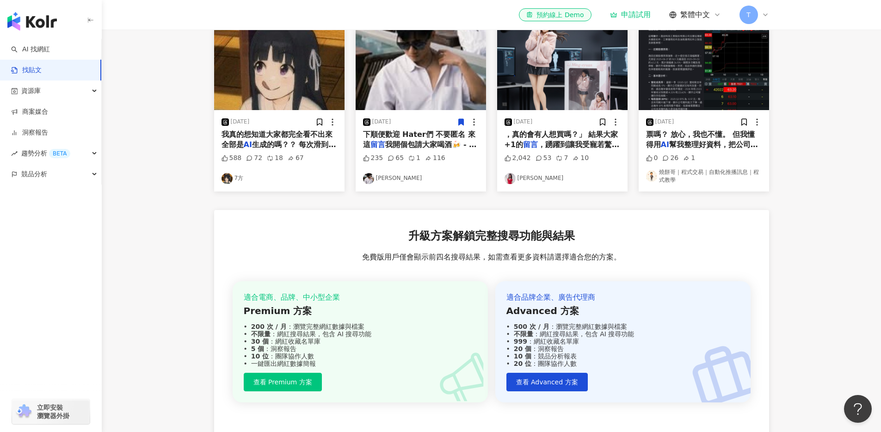  What do you see at coordinates (360, 363) in the screenshot?
I see `div: 一鍵匯出網紅數據簡報` at bounding box center [360, 363].